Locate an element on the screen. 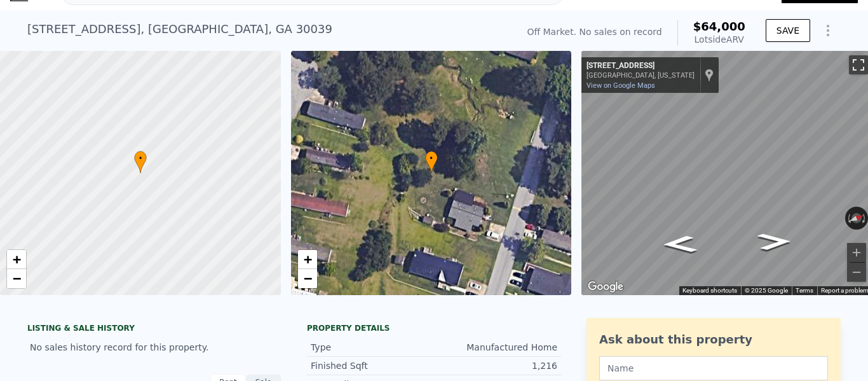  button: Zoom out is located at coordinates (857, 272).